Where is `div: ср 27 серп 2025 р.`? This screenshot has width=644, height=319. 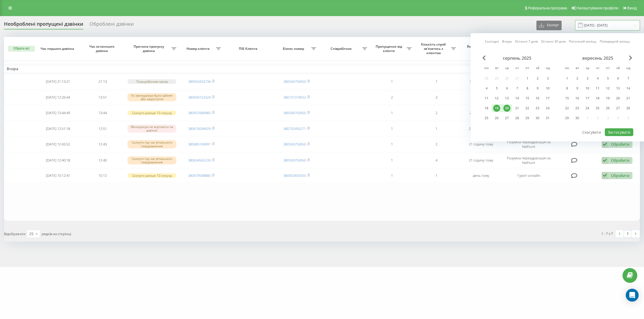 div: ср 27 серп 2025 р. is located at coordinates (507, 118).